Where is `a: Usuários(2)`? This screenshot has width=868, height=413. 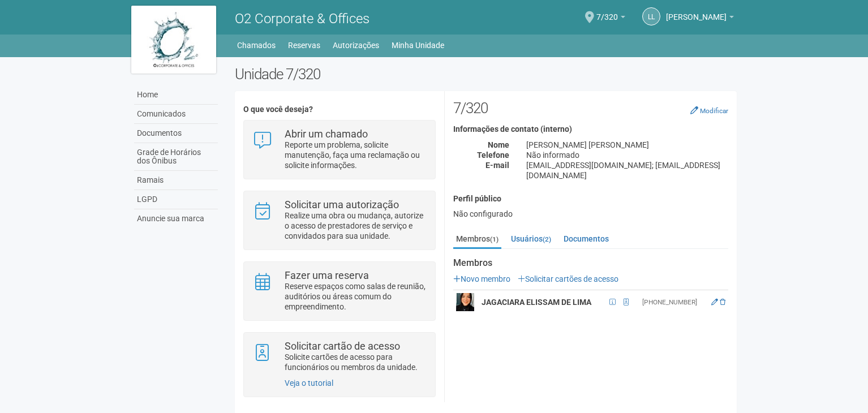 a: Usuários(2) is located at coordinates (531, 239).